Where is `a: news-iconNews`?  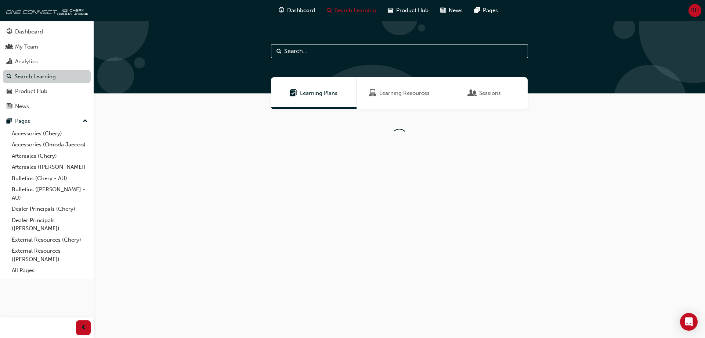 a: news-iconNews is located at coordinates (451, 10).